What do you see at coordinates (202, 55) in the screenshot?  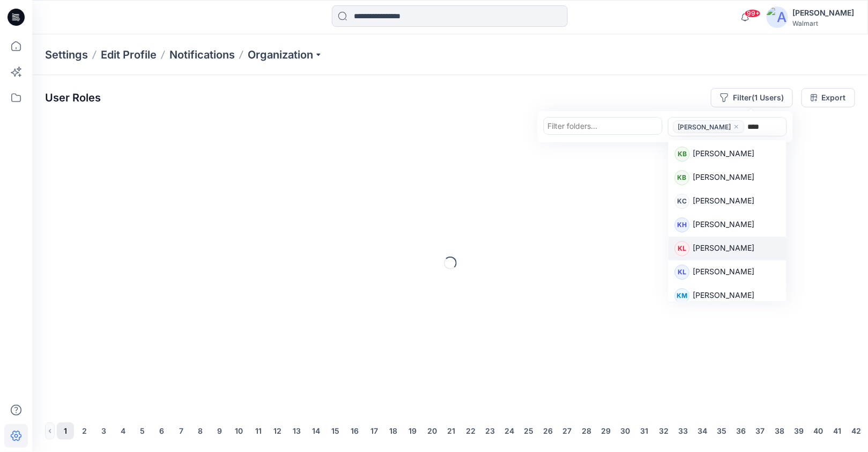 I see `a: Notifications` at bounding box center [202, 55].